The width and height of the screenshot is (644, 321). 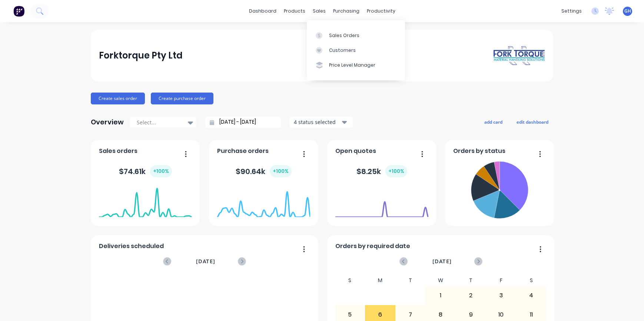 What do you see at coordinates (628, 11) in the screenshot?
I see `span: GH` at bounding box center [628, 11].